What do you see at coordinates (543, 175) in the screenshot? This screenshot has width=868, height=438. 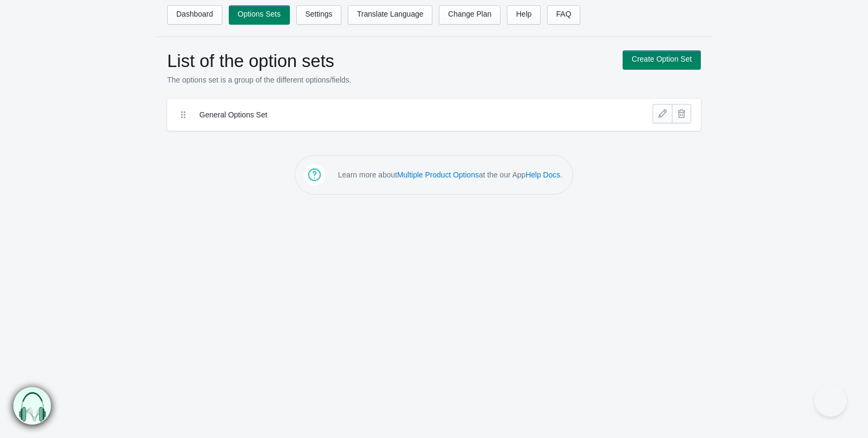 I see `a: Help Docs` at bounding box center [543, 175].